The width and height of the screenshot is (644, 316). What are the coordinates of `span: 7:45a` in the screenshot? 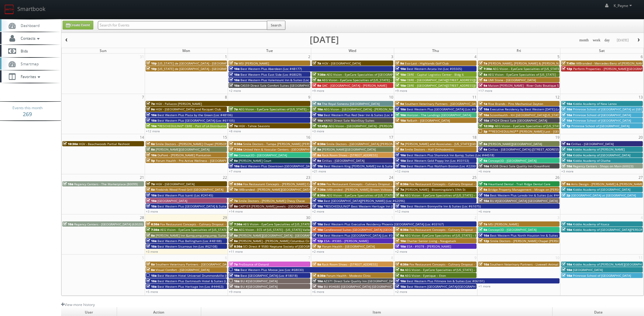 It's located at (568, 63).